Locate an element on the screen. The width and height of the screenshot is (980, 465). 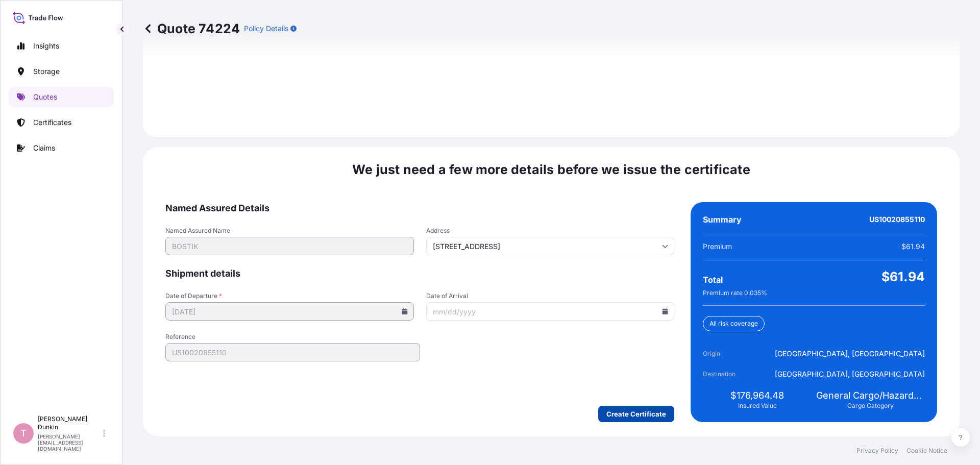
input: Your internal reference is located at coordinates (293, 352).